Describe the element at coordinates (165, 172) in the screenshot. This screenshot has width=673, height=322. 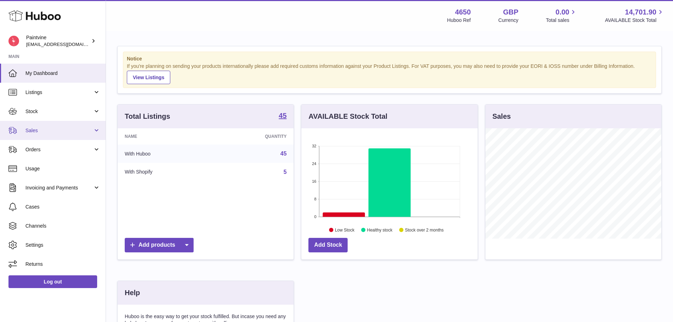
I see `td: With Shopify` at that location.